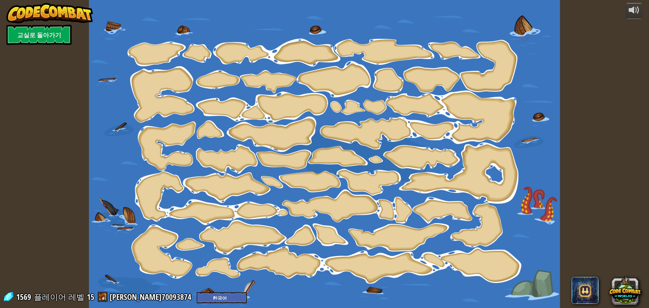 The width and height of the screenshot is (649, 308). What do you see at coordinates (91, 297) in the screenshot?
I see `span: 15` at bounding box center [91, 297].